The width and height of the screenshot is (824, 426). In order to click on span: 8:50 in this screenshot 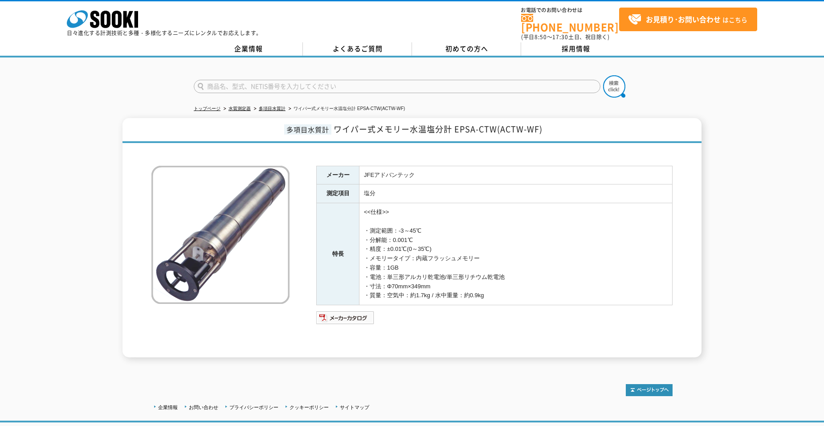, I will do `click(541, 37)`.